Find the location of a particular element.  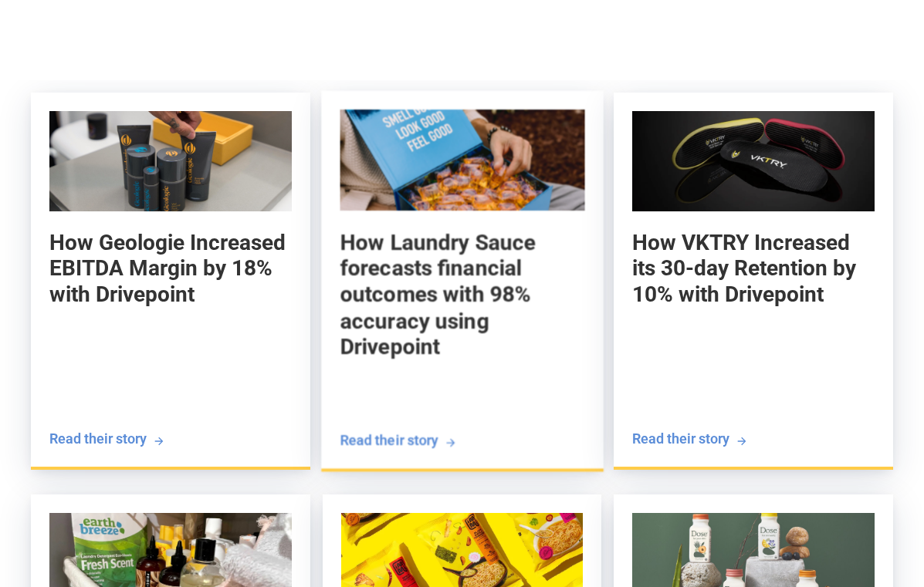

img: How VKTRY Increased its 30-day Retention by 10% with Drivepoint is located at coordinates (753, 161).